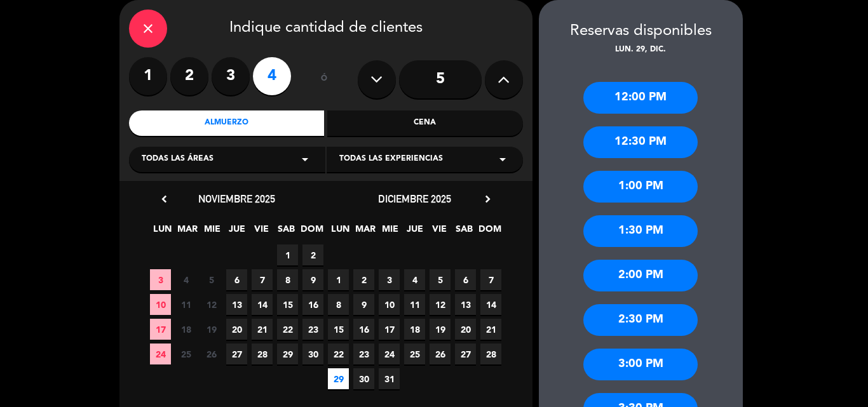  What do you see at coordinates (640, 187) in the screenshot?
I see `div: 1:00 PM` at bounding box center [640, 187].